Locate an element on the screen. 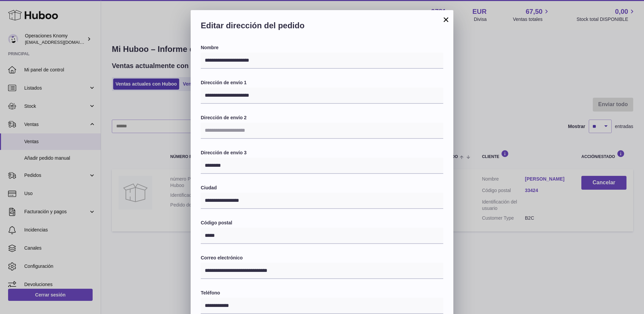  label: Teléfono is located at coordinates (322, 292).